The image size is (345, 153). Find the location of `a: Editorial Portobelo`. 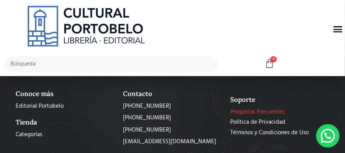

a: Editorial Portobelo is located at coordinates (63, 106).